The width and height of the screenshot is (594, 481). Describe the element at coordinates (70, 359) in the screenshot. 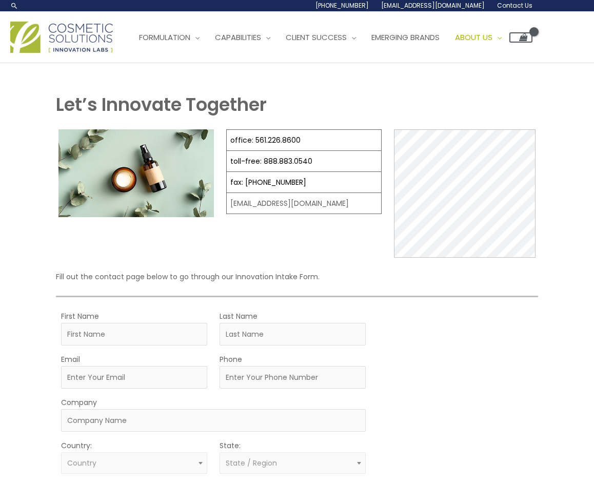

I see `label: Email` at that location.